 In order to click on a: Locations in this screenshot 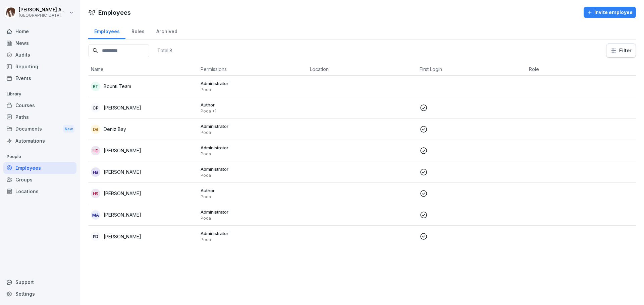, I will do `click(40, 191)`.